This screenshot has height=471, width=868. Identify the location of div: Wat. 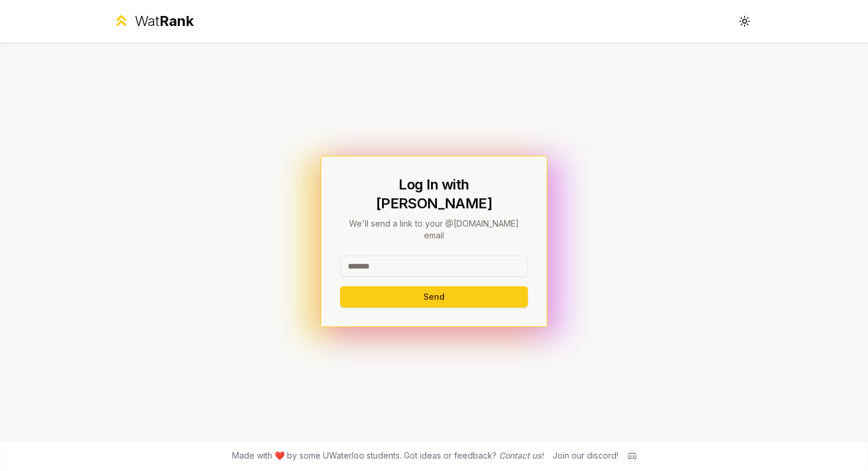
(164, 21).